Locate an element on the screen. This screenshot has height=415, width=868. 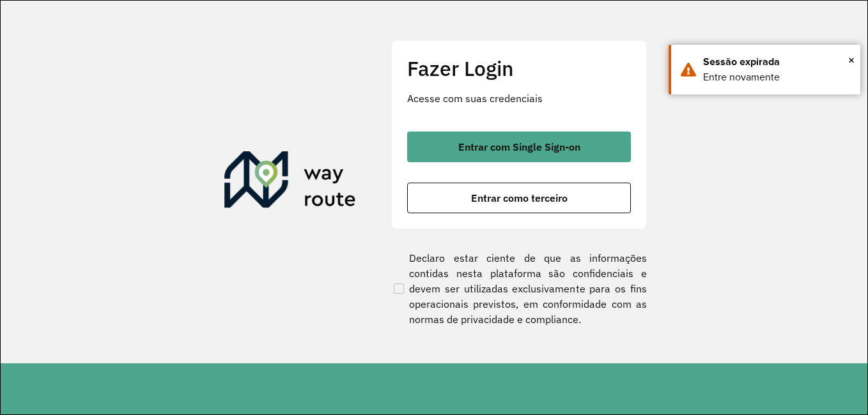
button: Close is located at coordinates (852, 60).